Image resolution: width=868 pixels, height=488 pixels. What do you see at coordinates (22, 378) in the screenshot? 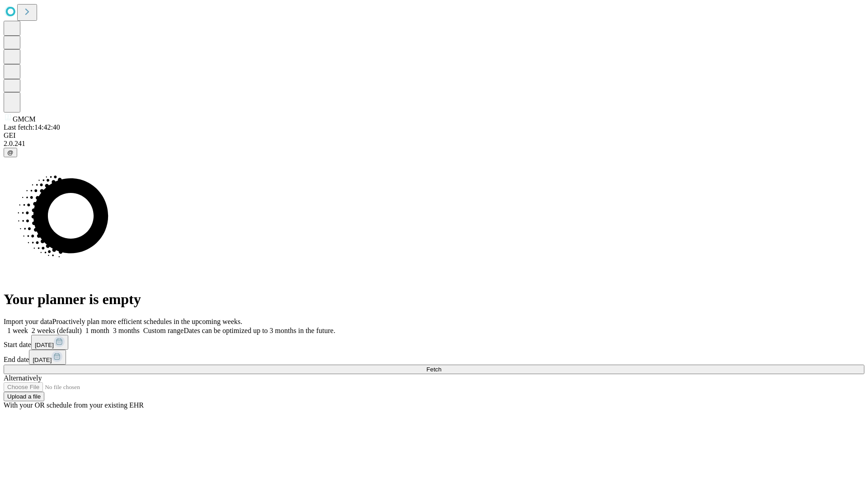
I see `span: Alternatively` at bounding box center [22, 378].